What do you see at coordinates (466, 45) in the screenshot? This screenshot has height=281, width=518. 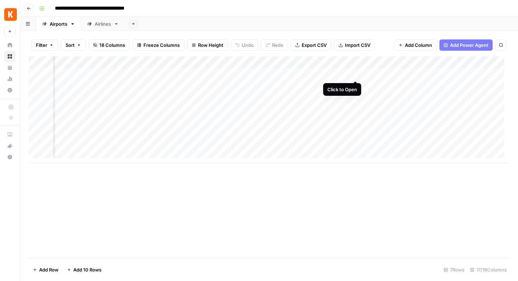 I see `button: Add Power Agent` at bounding box center [466, 45].